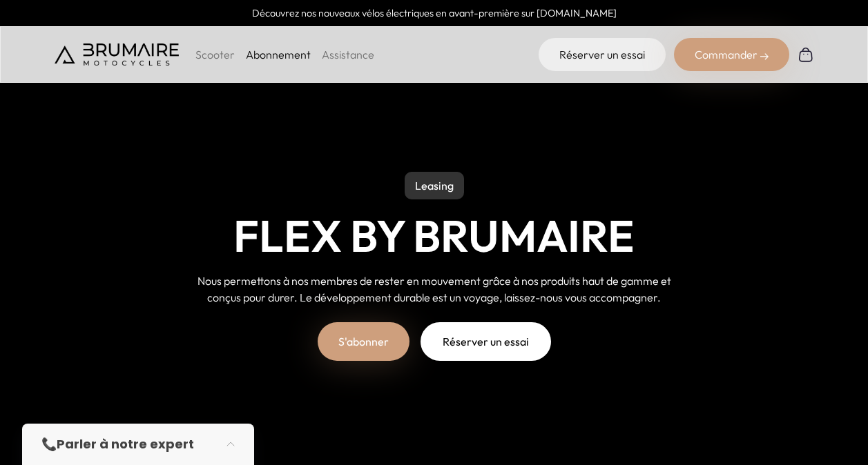 Image resolution: width=868 pixels, height=465 pixels. I want to click on img: right-arrow-2.png, so click(765, 57).